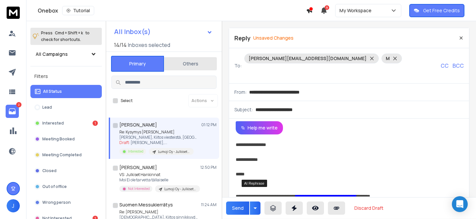  What do you see at coordinates (243, 110) in the screenshot?
I see `p: Subject:` at bounding box center [243, 110].